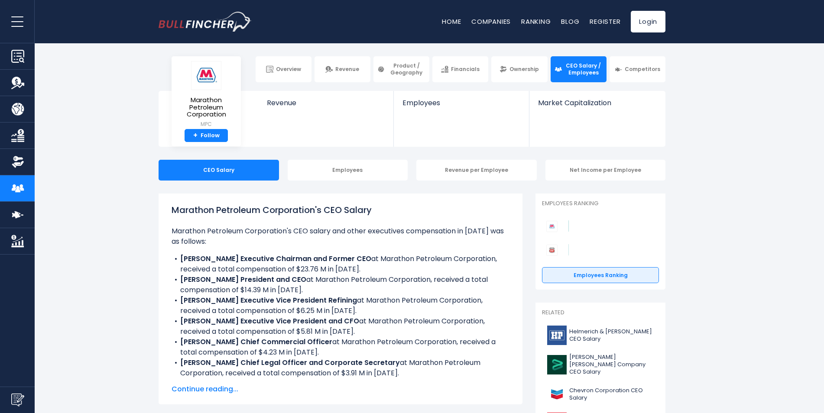 This screenshot has height=413, width=824. Describe the element at coordinates (597, 103) in the screenshot. I see `span: Market Capitalization` at that location.